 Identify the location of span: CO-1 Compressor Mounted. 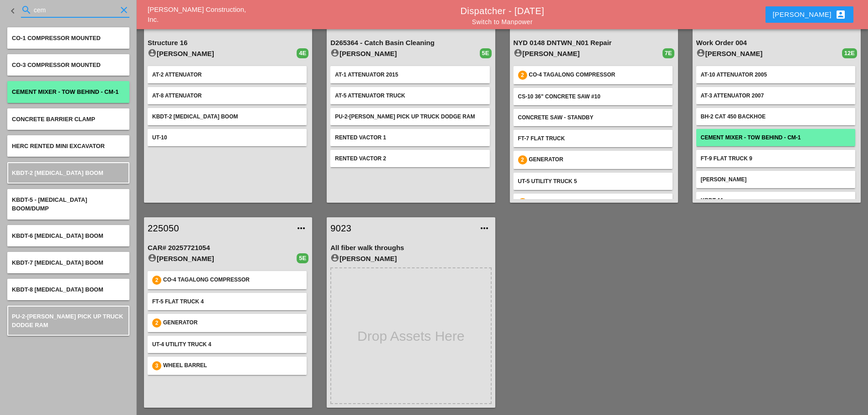
(56, 38).